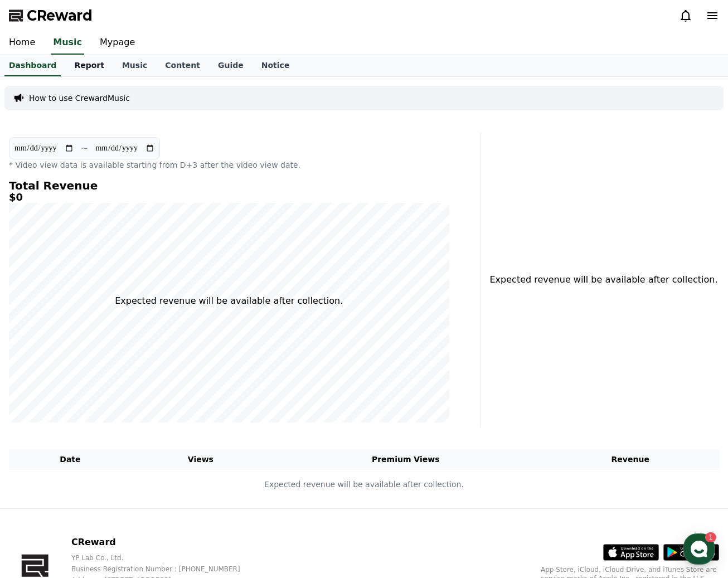 Image resolution: width=728 pixels, height=578 pixels. I want to click on a: 1Messages, so click(109, 368).